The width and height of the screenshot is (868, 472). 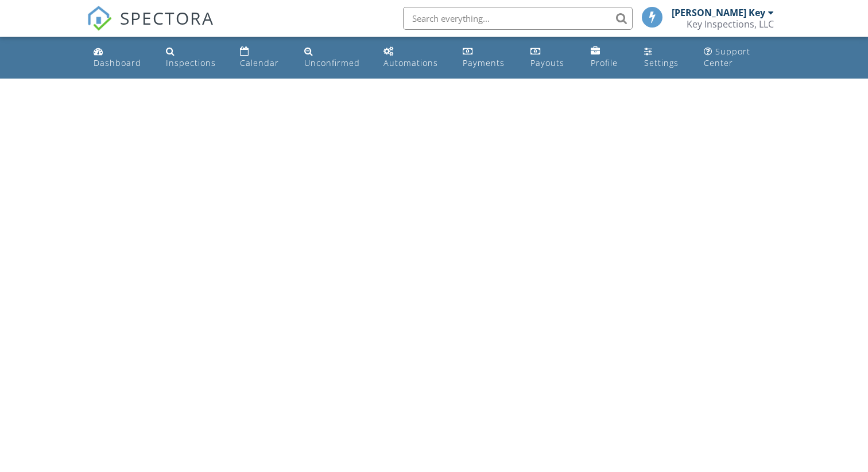 I want to click on div: Inspections, so click(x=191, y=63).